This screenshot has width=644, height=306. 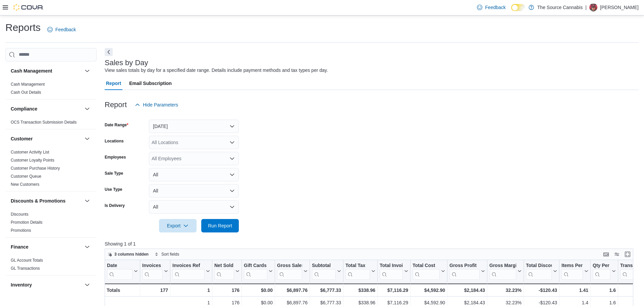 What do you see at coordinates (429, 290) in the screenshot?
I see `div: $4,592.90` at bounding box center [429, 290].